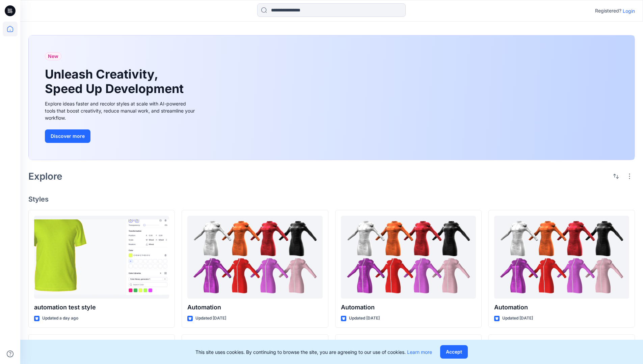 Image resolution: width=643 pixels, height=364 pixels. Describe the element at coordinates (60, 318) in the screenshot. I see `p: Updated a day ago` at that location.